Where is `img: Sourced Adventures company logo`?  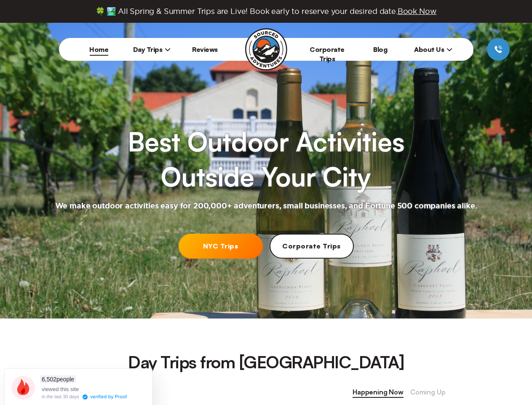
img: Sourced Adventures company logo is located at coordinates (266, 49).